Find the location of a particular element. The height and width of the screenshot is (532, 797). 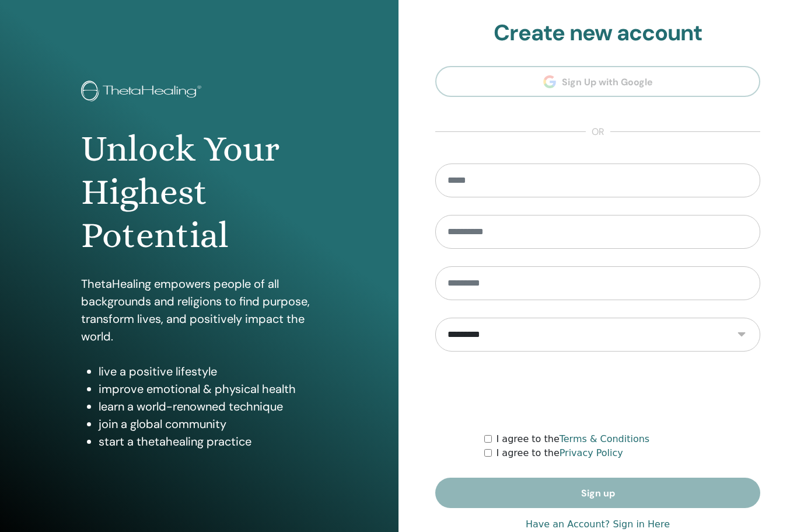

span: or is located at coordinates (598, 132).